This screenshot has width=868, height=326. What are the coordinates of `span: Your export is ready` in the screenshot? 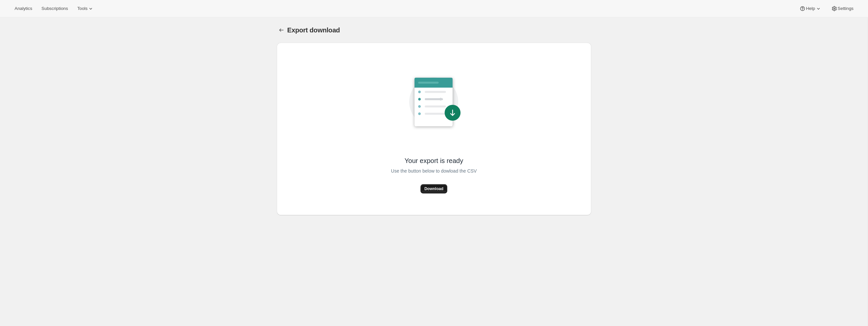 It's located at (433, 161).